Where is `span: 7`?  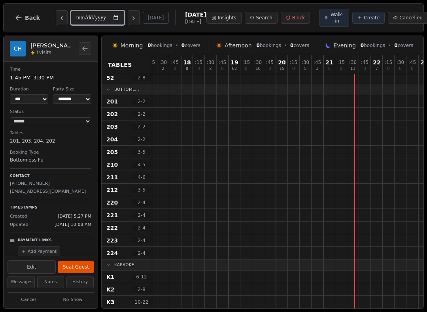
span: 7 is located at coordinates (377, 69).